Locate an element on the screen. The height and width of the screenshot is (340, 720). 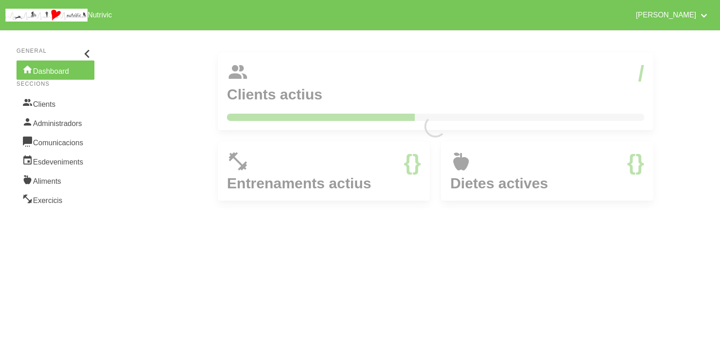
a: Clients is located at coordinates (55, 103).